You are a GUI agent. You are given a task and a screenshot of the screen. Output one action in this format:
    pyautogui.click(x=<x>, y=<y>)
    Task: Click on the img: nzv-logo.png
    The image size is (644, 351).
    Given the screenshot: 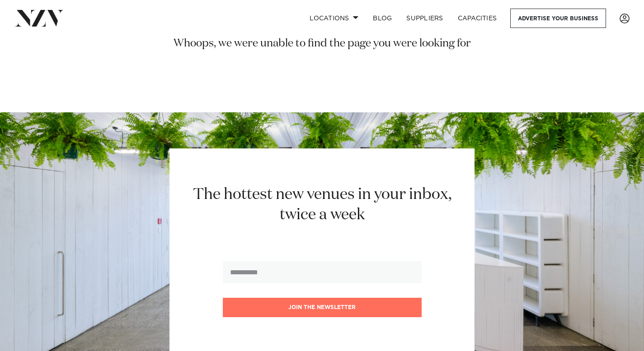 What is the action you would take?
    pyautogui.click(x=39, y=18)
    